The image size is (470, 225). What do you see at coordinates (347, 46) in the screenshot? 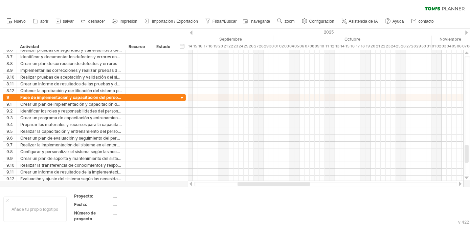
I see `div: Wednesday, 15 October 2025` at bounding box center [347, 46].